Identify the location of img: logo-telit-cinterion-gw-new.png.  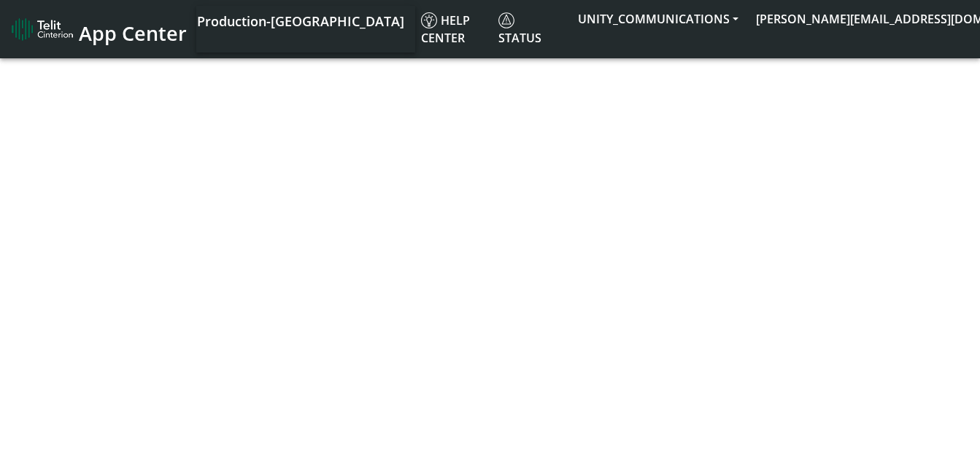
(43, 29).